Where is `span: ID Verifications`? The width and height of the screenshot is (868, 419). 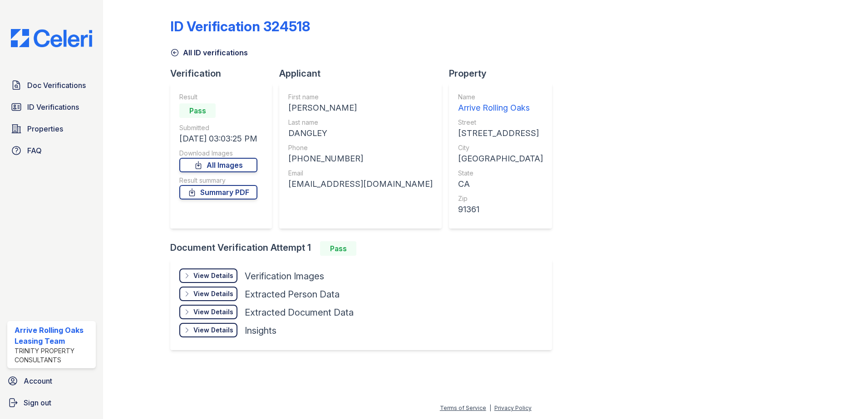
span: ID Verifications is located at coordinates (53, 107).